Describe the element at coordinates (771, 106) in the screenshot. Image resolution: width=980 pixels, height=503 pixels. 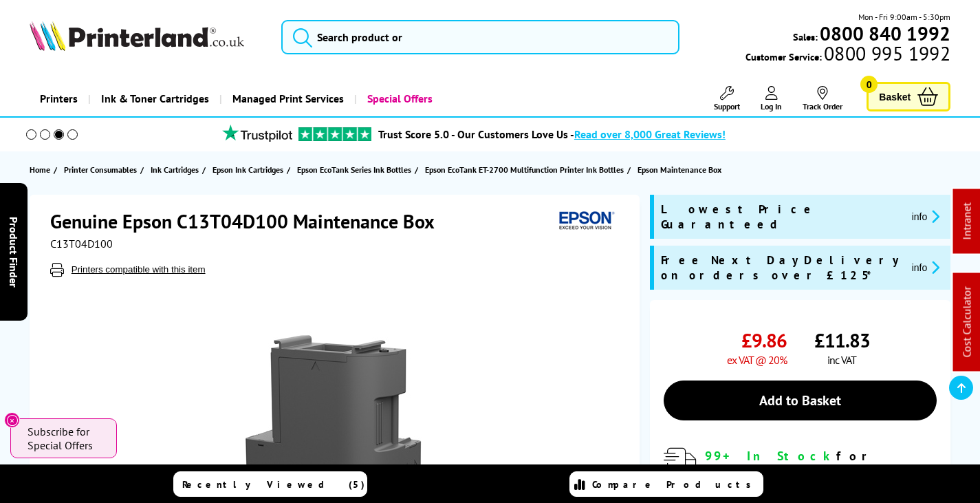
I see `span: Log In` at that location.